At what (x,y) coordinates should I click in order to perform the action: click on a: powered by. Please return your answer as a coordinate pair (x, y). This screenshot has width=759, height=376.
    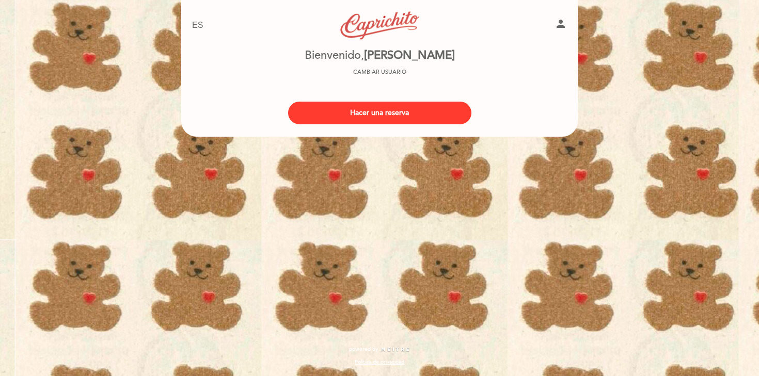
    Looking at the image, I should click on (379, 349).